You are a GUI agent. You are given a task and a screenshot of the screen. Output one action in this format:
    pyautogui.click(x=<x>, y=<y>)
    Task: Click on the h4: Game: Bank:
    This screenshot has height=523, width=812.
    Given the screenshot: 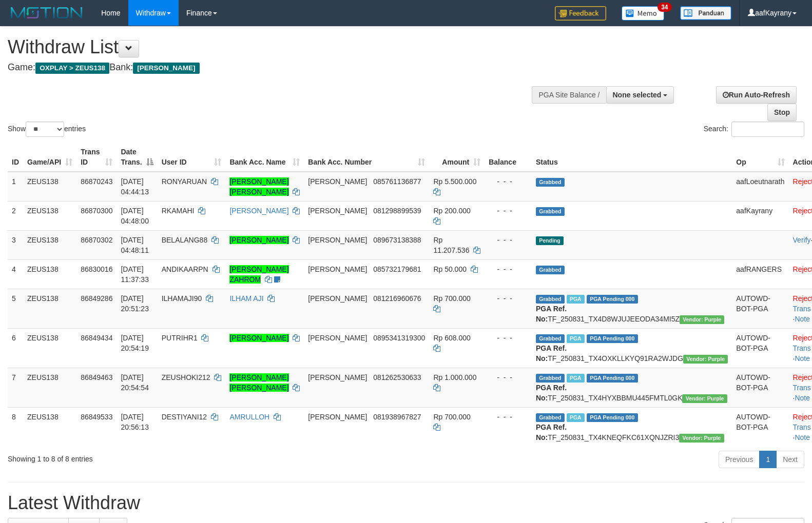 What is the action you would take?
    pyautogui.click(x=270, y=68)
    